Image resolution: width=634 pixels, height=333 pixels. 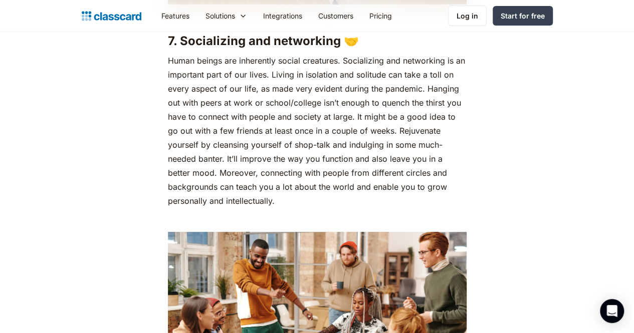 What do you see at coordinates (467, 16) in the screenshot?
I see `a: Log in` at bounding box center [467, 16].